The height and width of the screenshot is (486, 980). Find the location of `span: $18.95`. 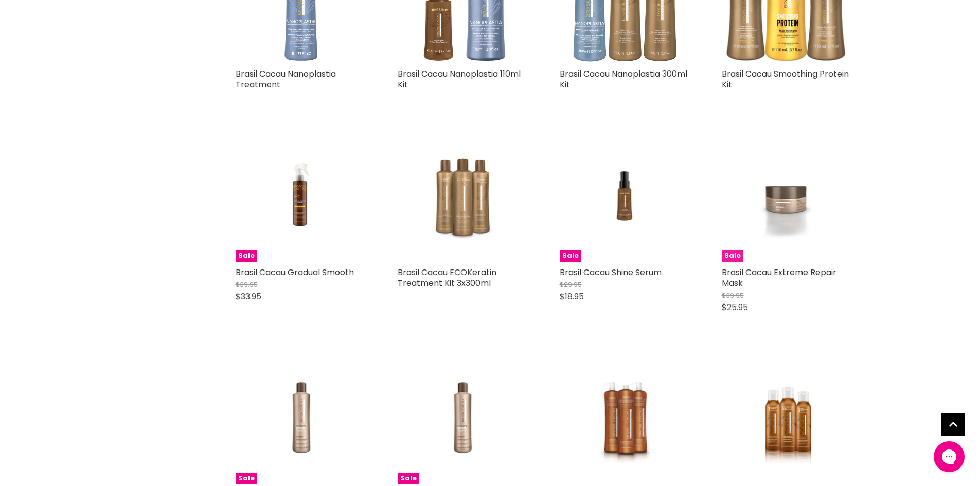

span: $18.95 is located at coordinates (572, 297).